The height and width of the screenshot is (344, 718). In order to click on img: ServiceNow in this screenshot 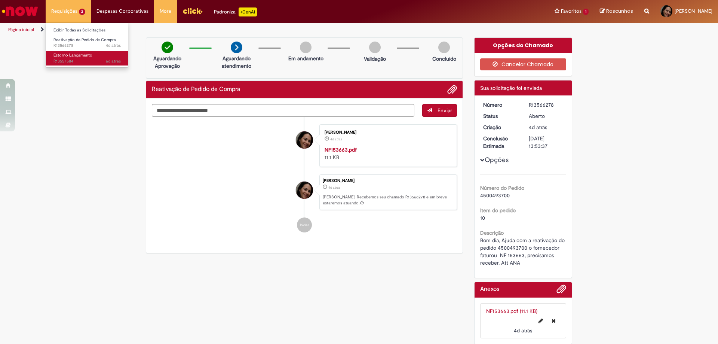, I will do `click(20, 11)`.